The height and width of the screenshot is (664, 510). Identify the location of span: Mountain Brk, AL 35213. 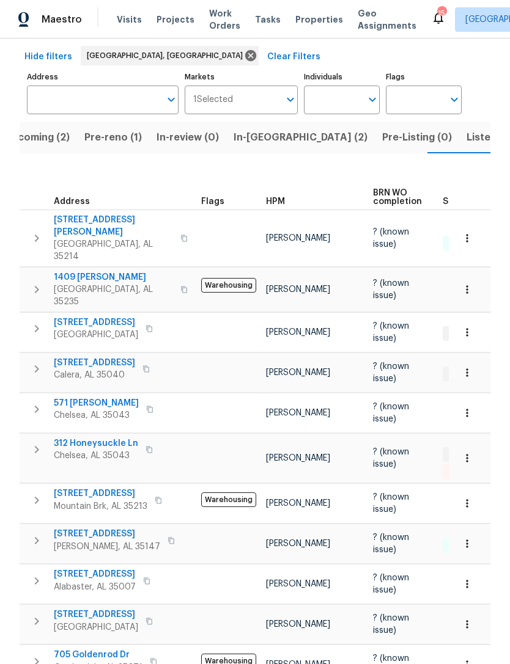
(100, 507).